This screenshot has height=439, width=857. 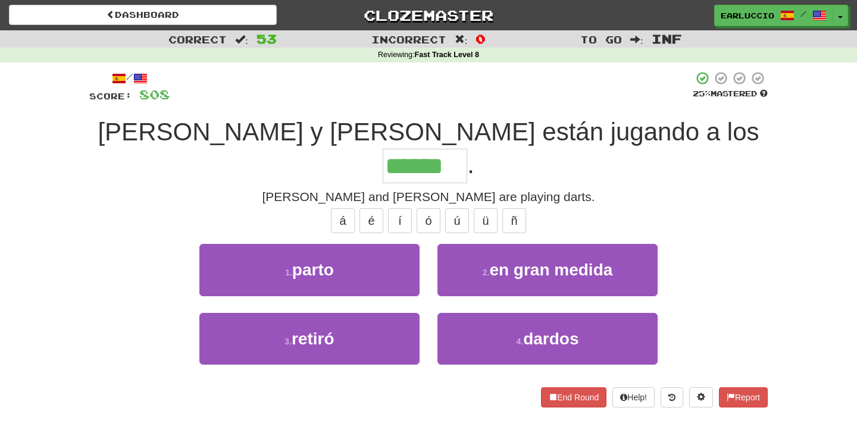 What do you see at coordinates (672, 398) in the screenshot?
I see `button: Round history (alt+y)` at bounding box center [672, 398].